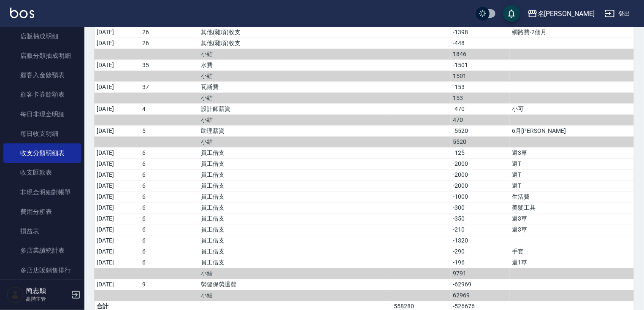  I want to click on td: 470, so click(480, 120).